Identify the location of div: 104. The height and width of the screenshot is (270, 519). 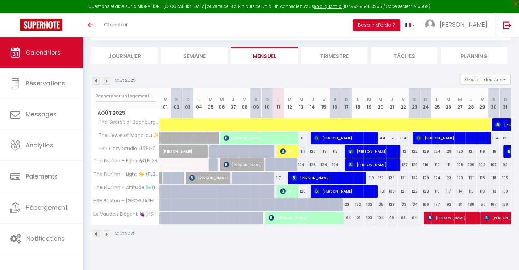
(380, 218).